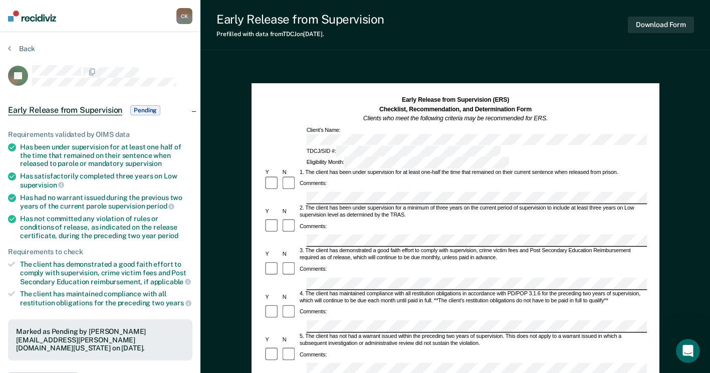 This screenshot has height=373, width=710. What do you see at coordinates (106, 180) in the screenshot?
I see `div: Has satisfactorily completed three years on Low` at bounding box center [106, 180].